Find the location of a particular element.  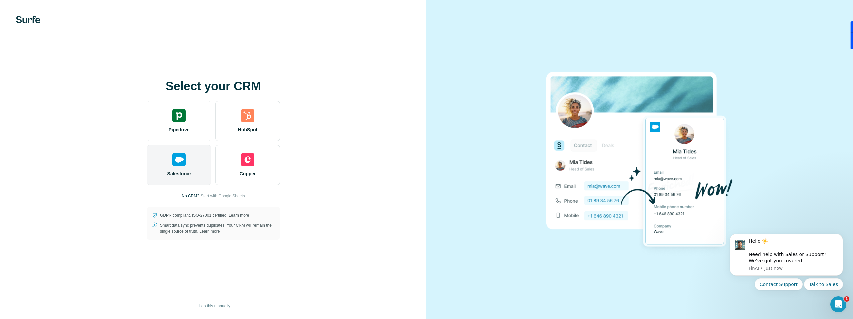

button: I’ll do this manually is located at coordinates (213, 306).